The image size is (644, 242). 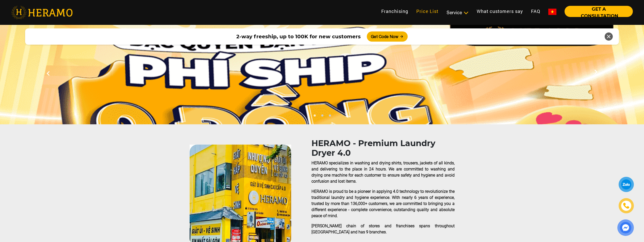 What do you see at coordinates (315, 117) in the screenshot?
I see `button: 1` at bounding box center [315, 117].